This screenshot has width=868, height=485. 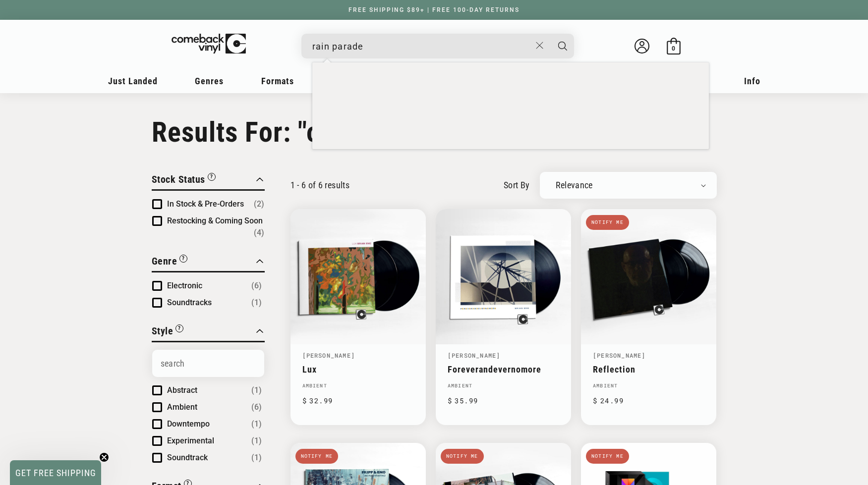 I want to click on span: 0, so click(x=673, y=48).